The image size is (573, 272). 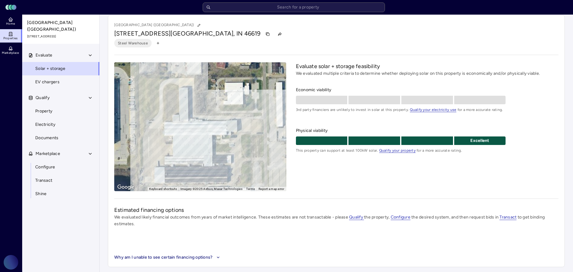 I want to click on span: Evaluate, so click(x=44, y=55).